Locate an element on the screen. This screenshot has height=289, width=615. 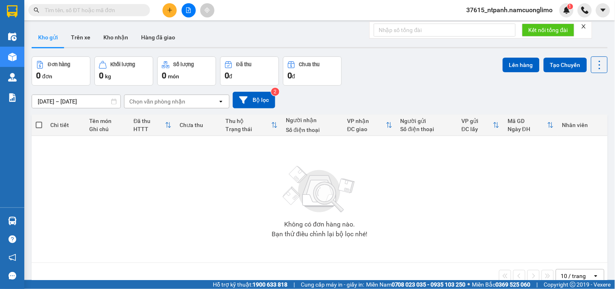
div: Người gửi is located at coordinates (427, 121).